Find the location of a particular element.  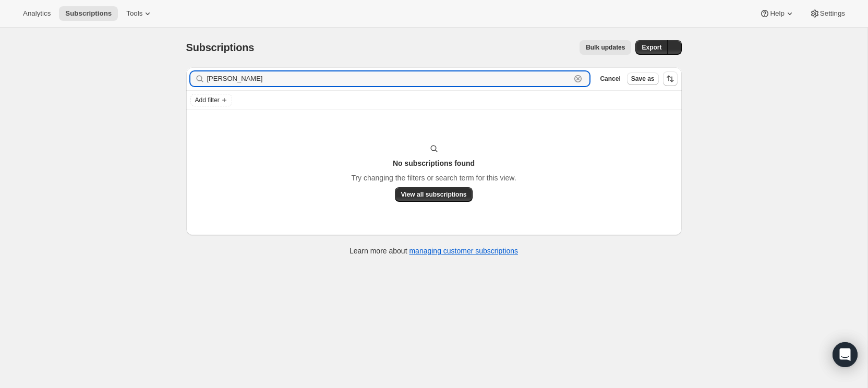

button: Cancel is located at coordinates (609, 79).